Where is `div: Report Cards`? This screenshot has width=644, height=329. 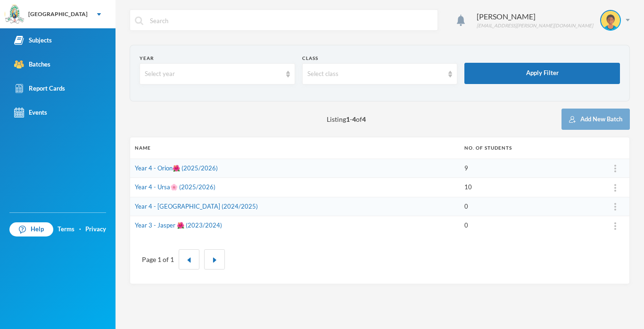
div: Report Cards is located at coordinates (40, 88).